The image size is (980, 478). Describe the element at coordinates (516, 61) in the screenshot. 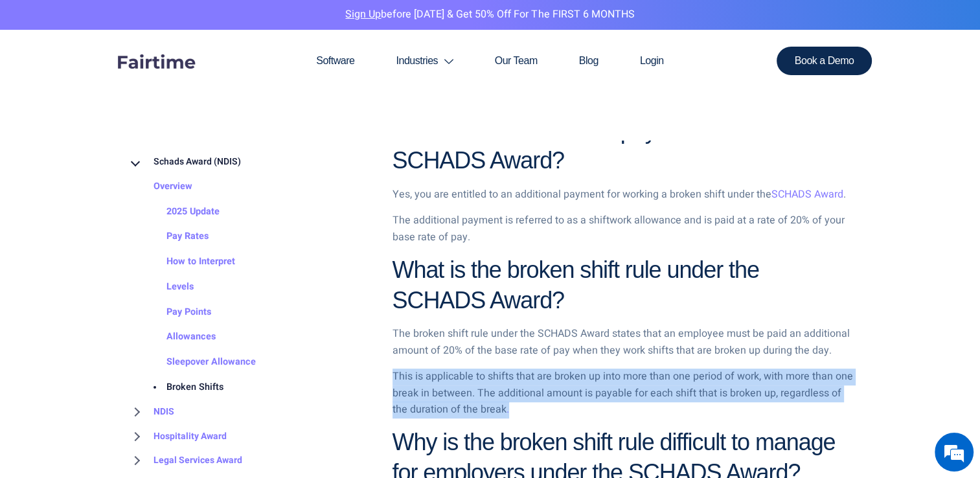

I see `a: Our Team` at that location.